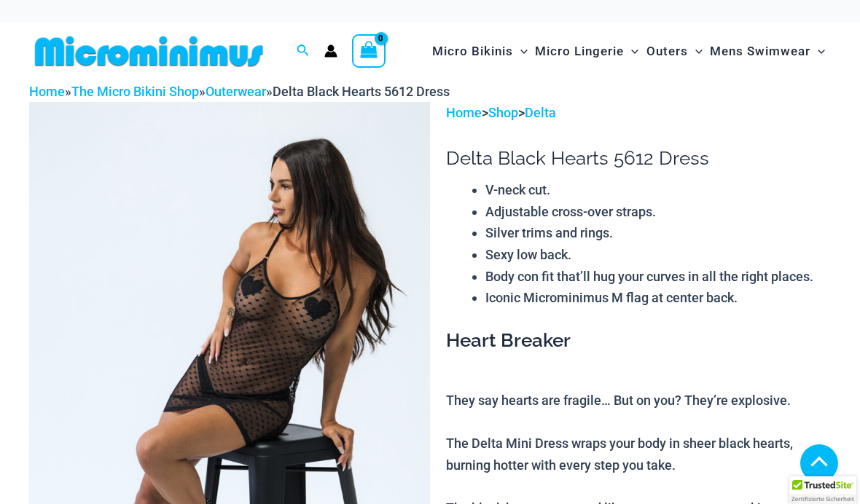 The height and width of the screenshot is (504, 860). Describe the element at coordinates (638, 341) in the screenshot. I see `h3: Heart Breaker` at that location.